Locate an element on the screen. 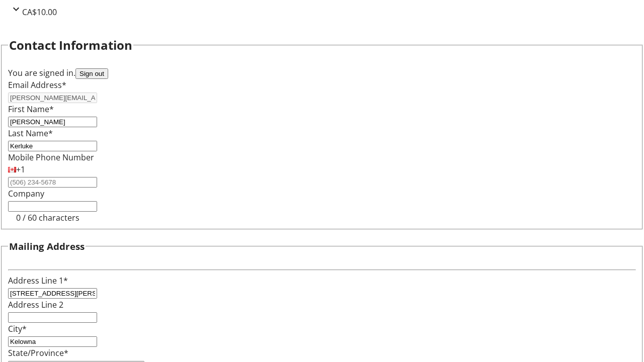 The height and width of the screenshot is (362, 644). label: Last Name* is located at coordinates (30, 133).